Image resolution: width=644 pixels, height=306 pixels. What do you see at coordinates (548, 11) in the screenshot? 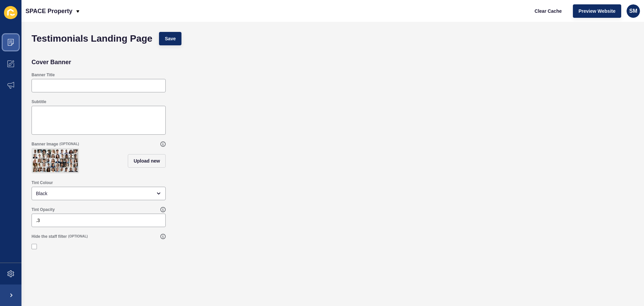
I see `span: Clear Cache` at bounding box center [548, 11].